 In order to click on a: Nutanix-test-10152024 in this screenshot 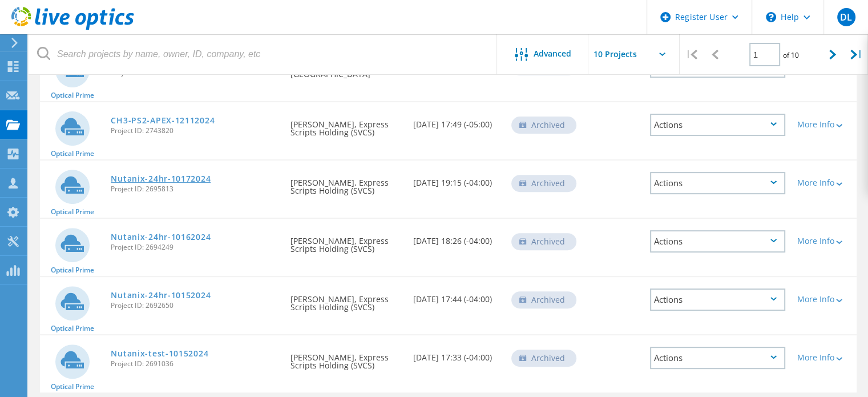, I will do `click(159, 354)`.